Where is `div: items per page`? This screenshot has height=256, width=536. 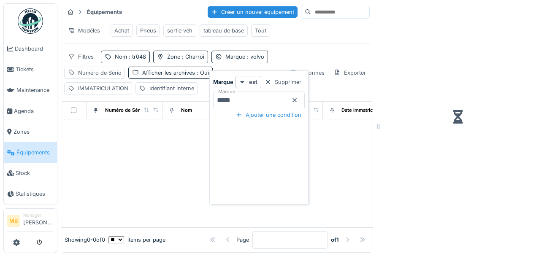
div: items per page is located at coordinates (137, 240).